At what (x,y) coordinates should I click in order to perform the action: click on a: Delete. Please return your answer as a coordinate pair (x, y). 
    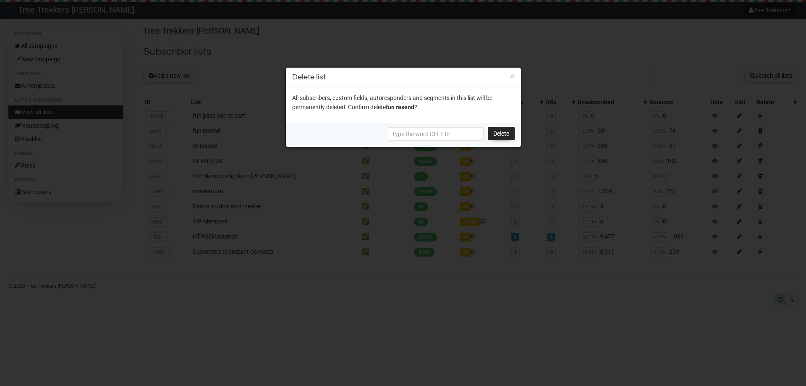
    Looking at the image, I should click on (501, 133).